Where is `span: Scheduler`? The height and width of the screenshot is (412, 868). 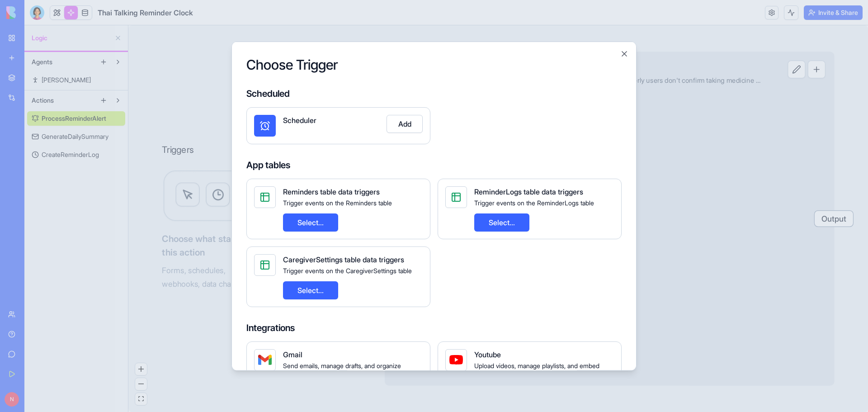
span: Scheduler is located at coordinates (300, 120).